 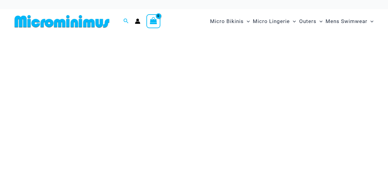 What do you see at coordinates (126, 21) in the screenshot?
I see `a: Search icon link` at bounding box center [126, 21].